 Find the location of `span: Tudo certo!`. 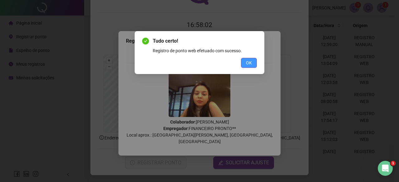

span: Tudo certo! is located at coordinates (205, 41).